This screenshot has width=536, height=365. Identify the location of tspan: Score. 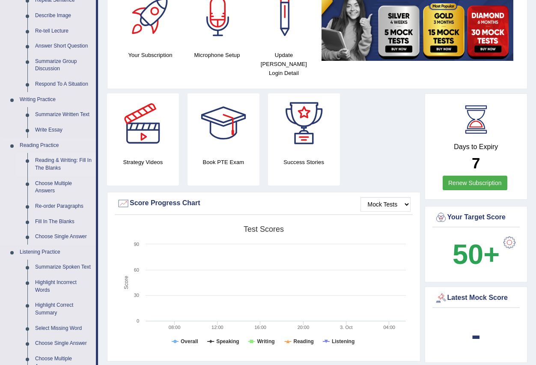
(126, 282).